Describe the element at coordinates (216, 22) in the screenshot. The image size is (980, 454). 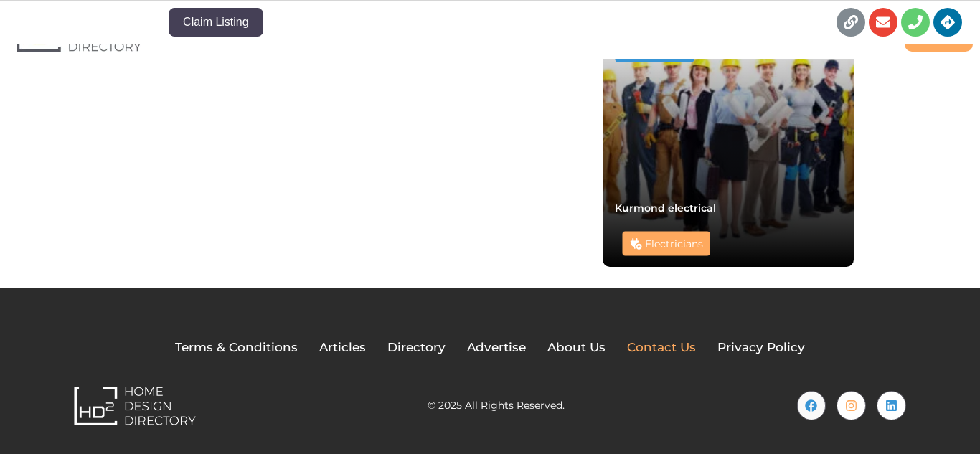
I see `button: Claim Listing` at that location.